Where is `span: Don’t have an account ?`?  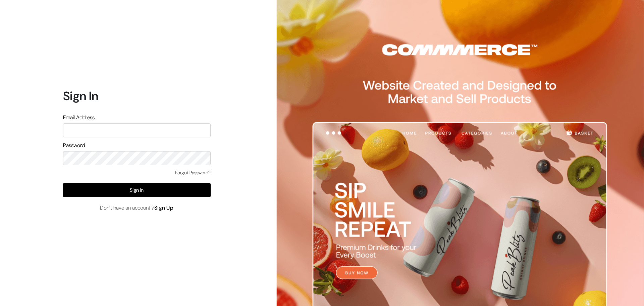 span: Don’t have an account ? is located at coordinates (137, 207).